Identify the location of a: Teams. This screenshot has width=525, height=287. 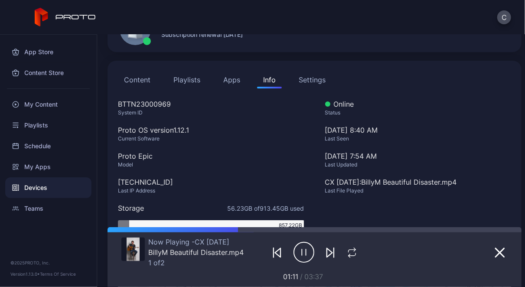
(48, 208).